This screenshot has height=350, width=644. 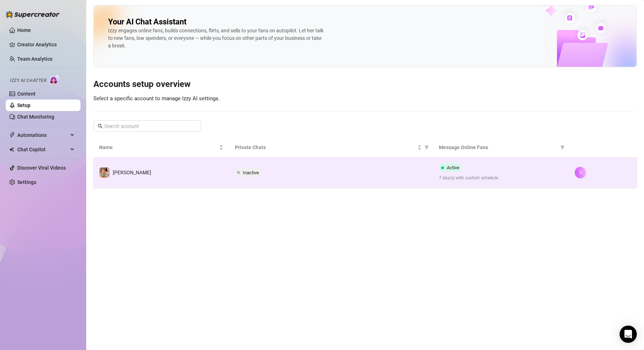 I want to click on span: search, so click(x=100, y=126).